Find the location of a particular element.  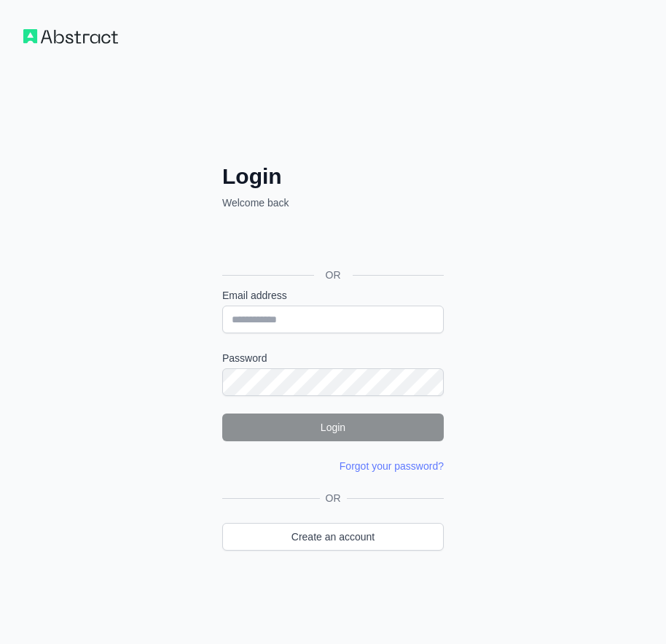

label: Password is located at coordinates (333, 358).